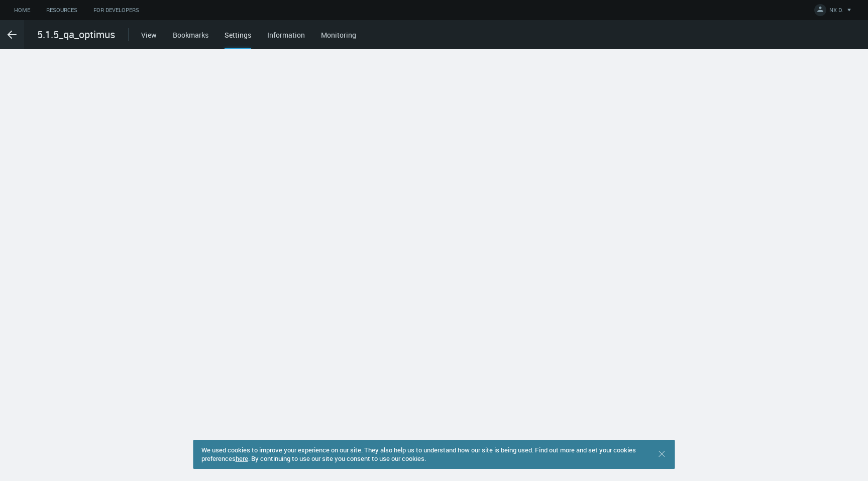  What do you see at coordinates (339, 34) in the screenshot?
I see `a: Monitoring` at bounding box center [339, 34].